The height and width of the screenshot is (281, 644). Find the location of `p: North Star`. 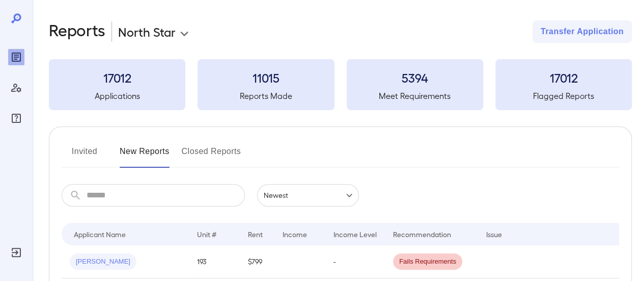

p: North Star is located at coordinates (146, 32).